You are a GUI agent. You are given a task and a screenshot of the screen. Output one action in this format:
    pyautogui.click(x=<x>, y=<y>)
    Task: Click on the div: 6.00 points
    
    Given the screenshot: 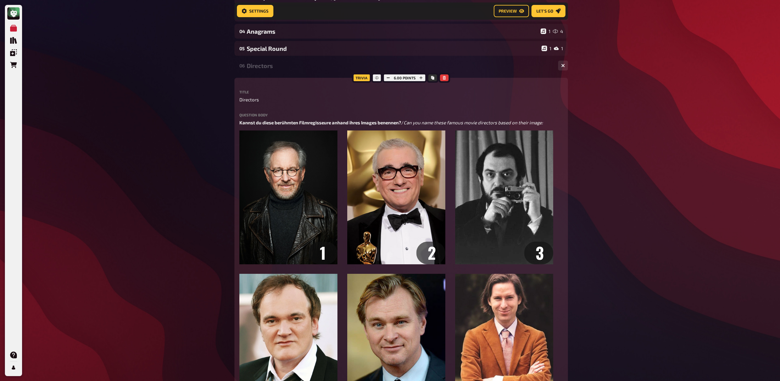 What is the action you would take?
    pyautogui.click(x=405, y=78)
    